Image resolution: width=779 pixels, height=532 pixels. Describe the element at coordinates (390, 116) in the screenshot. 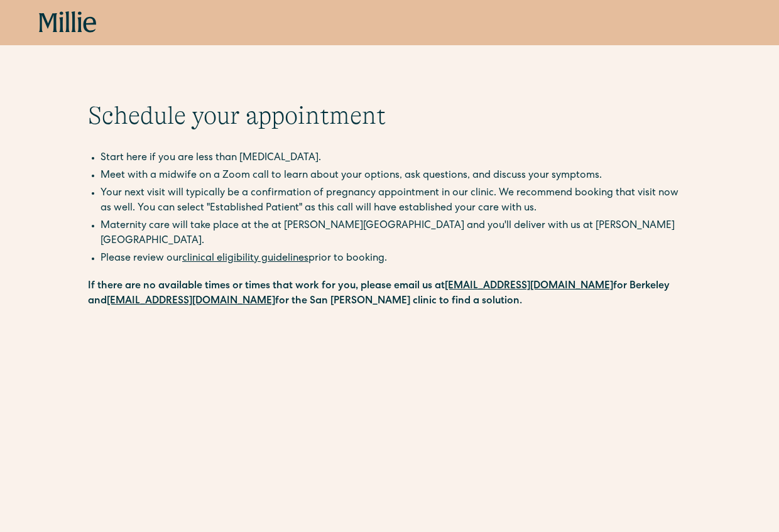

I see `h1: Schedule your appointment` at that location.